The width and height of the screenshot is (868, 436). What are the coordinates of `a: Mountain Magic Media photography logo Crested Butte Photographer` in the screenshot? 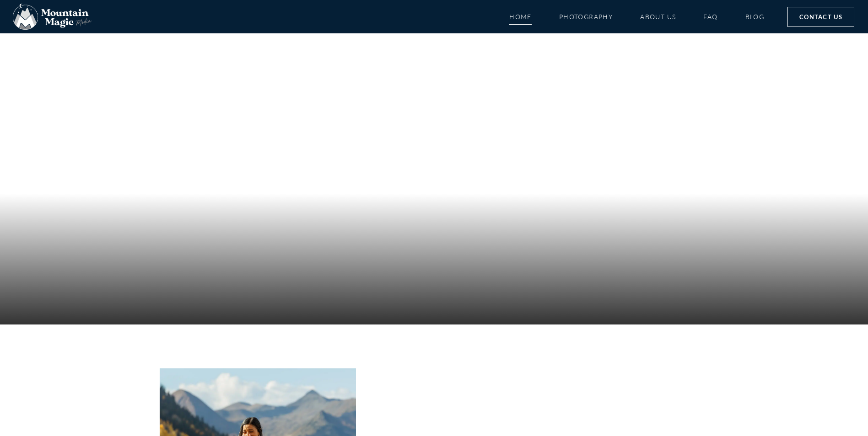 It's located at (52, 17).